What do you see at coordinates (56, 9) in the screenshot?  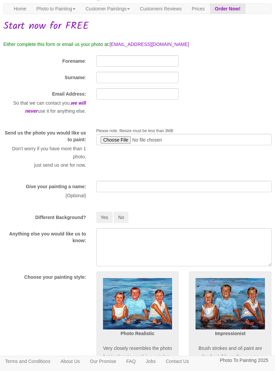 I see `a: Photo to Painting` at bounding box center [56, 9].